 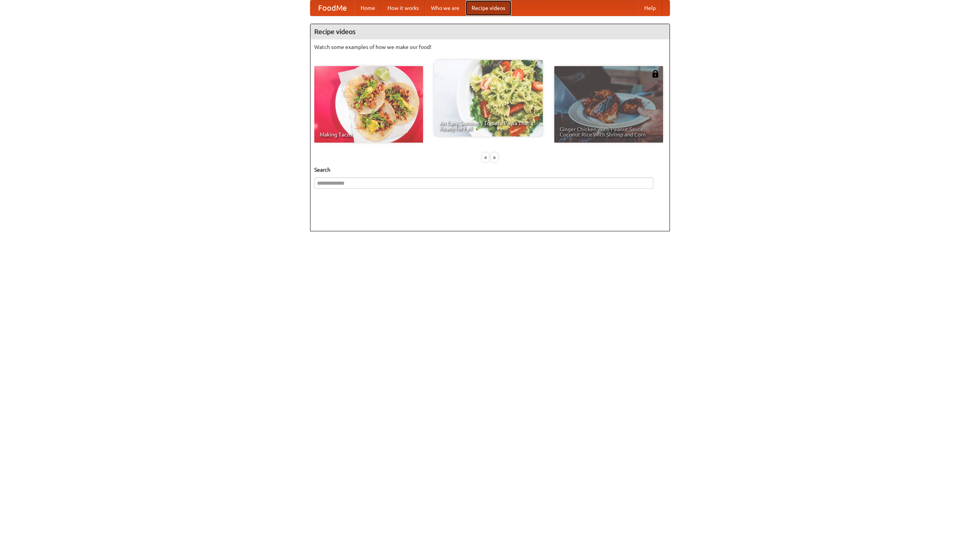 I want to click on h4: Recipe videos, so click(x=490, y=32).